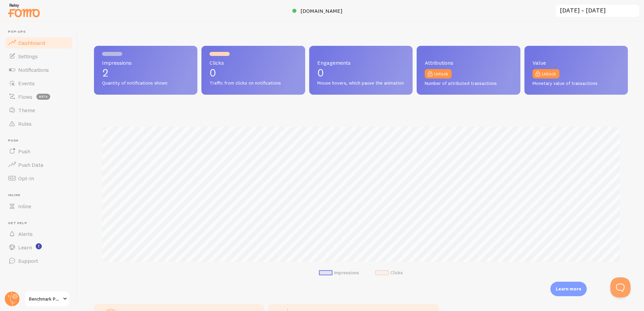 This screenshot has height=311, width=644. I want to click on a: Rules, so click(38, 124).